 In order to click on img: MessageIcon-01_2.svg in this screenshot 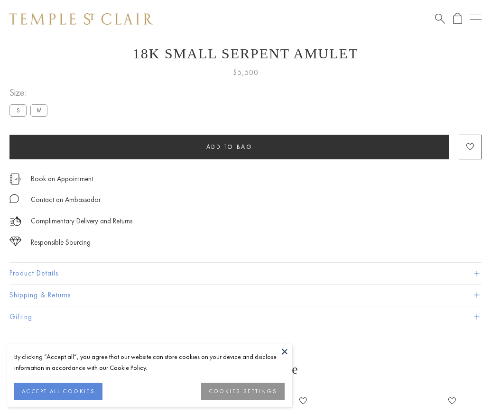, I will do `click(14, 199)`.